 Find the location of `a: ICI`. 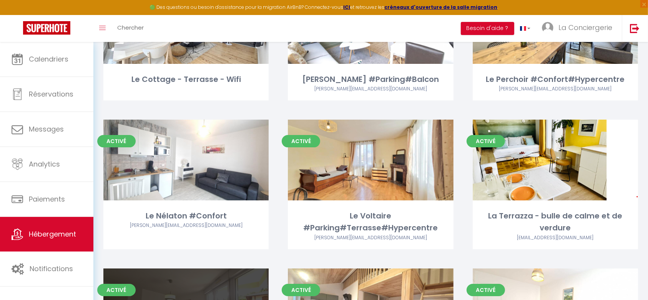

a: ICI is located at coordinates (347, 7).